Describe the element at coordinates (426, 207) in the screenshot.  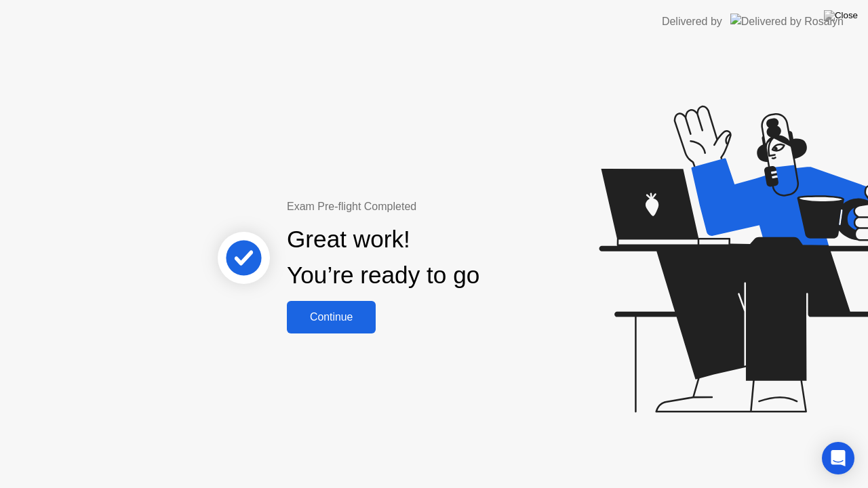
I see `div: Exam Pre-flight Completed` at that location.